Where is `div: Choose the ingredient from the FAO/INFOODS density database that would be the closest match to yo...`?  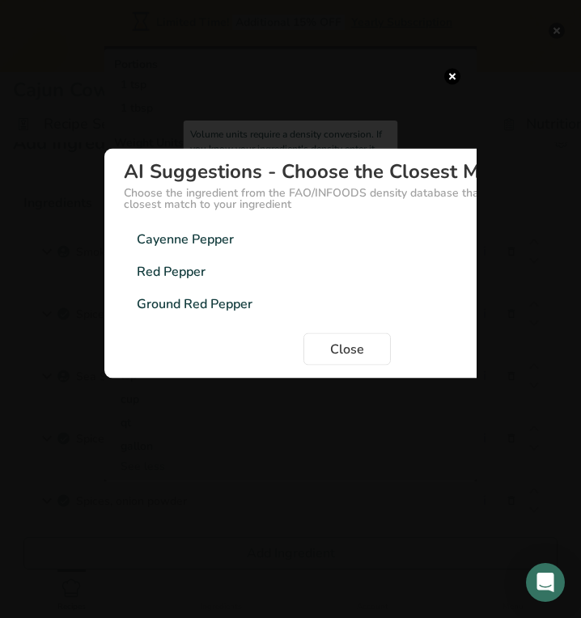 div: Choose the ingredient from the FAO/INFOODS density database that would be the closest match to yo... is located at coordinates (347, 199).